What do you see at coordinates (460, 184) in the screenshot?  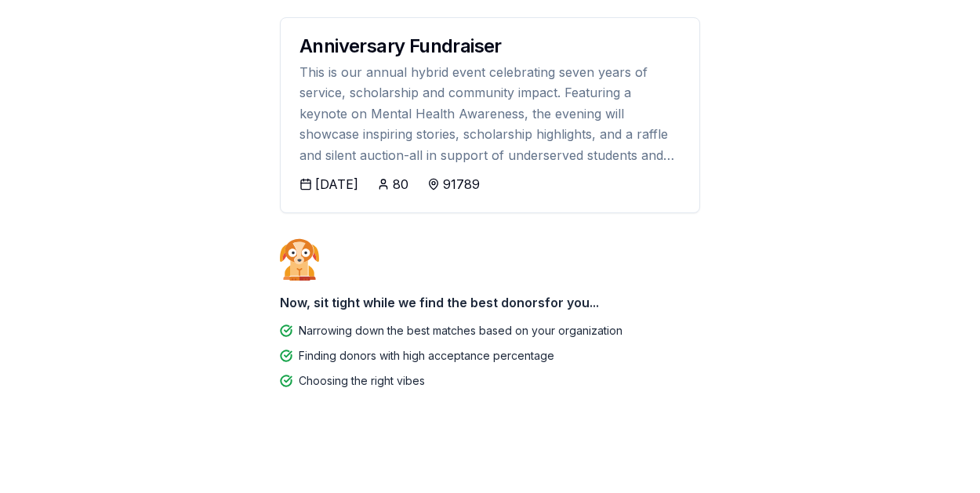 I see `div: 91789` at bounding box center [460, 184].